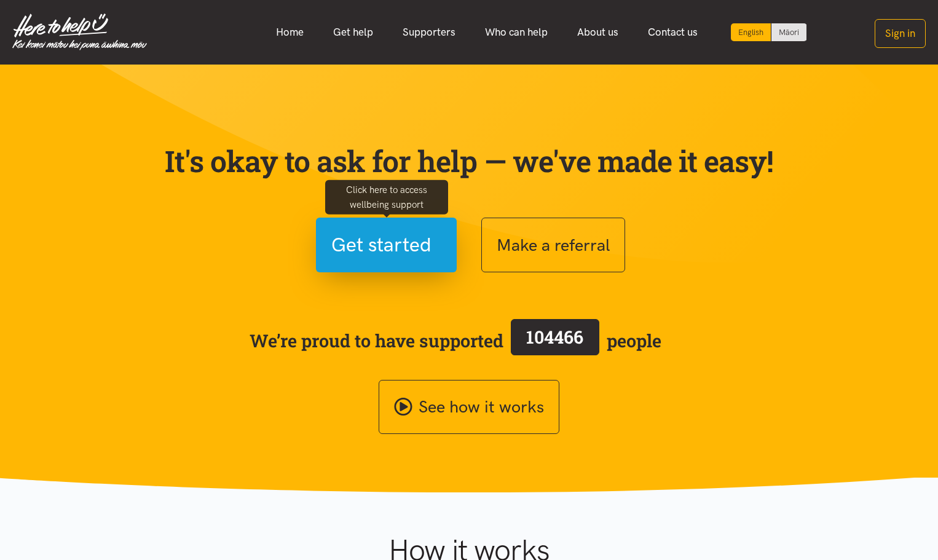  What do you see at coordinates (386, 244) in the screenshot?
I see `button: Get started` at bounding box center [386, 244].